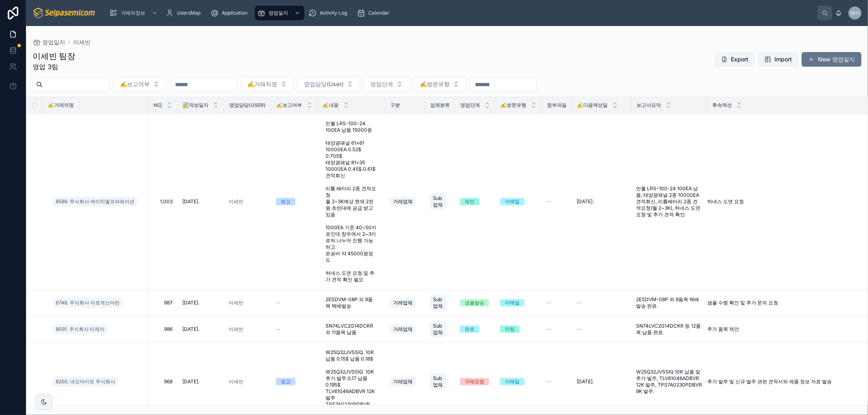  I want to click on a: 보고, so click(294, 202).